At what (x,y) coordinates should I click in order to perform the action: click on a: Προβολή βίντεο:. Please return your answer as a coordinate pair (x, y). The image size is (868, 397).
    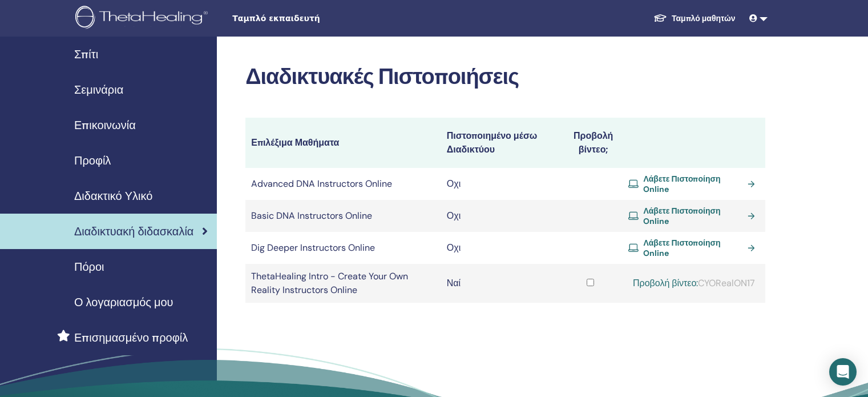
    Looking at the image, I should click on (665, 283).